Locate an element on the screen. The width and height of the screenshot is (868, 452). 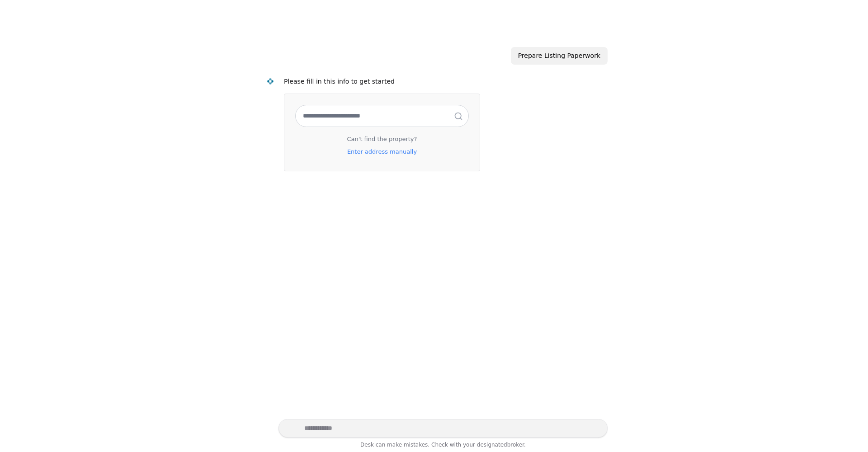
textarea: Write your prompt here is located at coordinates (443, 428).